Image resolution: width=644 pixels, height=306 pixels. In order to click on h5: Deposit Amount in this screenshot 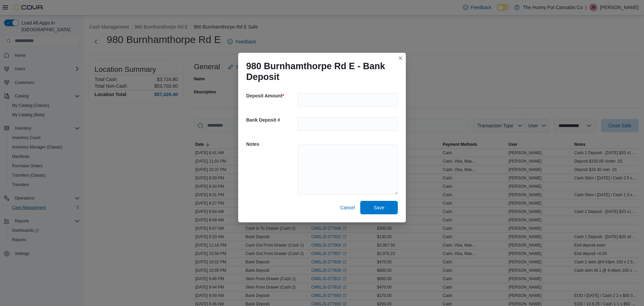, I will do `click(271, 96)`.